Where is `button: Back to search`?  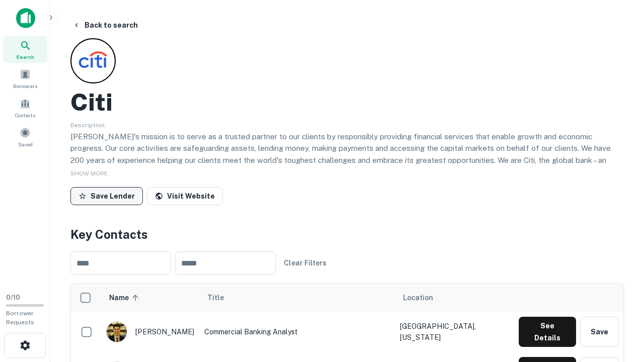
button: Back to search is located at coordinates (105, 25).